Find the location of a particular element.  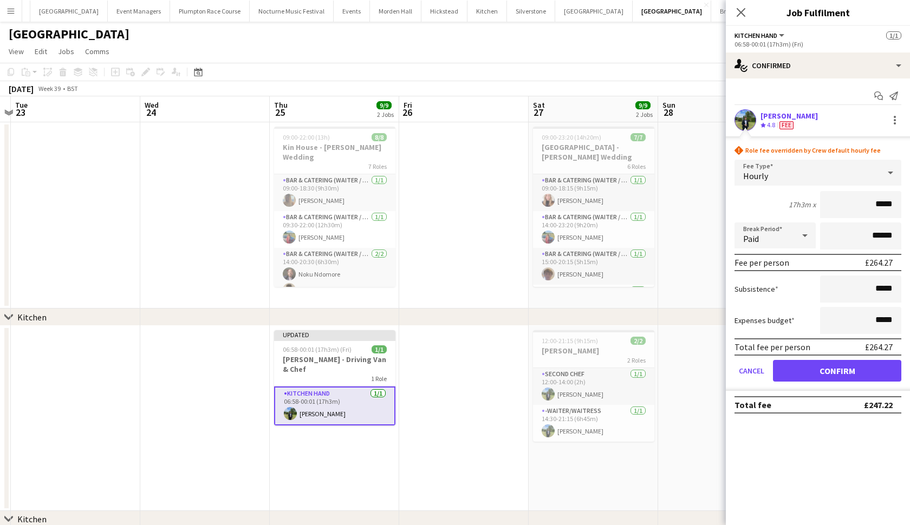

span: Hourly is located at coordinates (756, 176).